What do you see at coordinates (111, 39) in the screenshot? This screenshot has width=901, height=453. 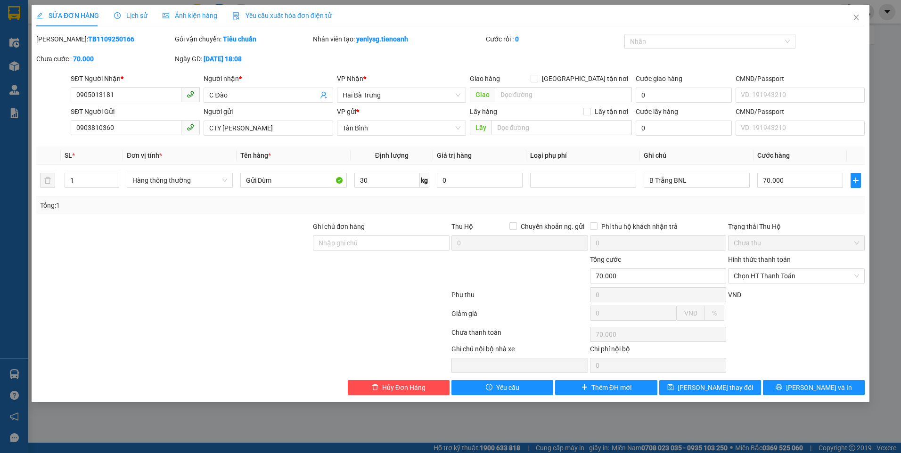 I see `b: TB1109250166` at bounding box center [111, 39].